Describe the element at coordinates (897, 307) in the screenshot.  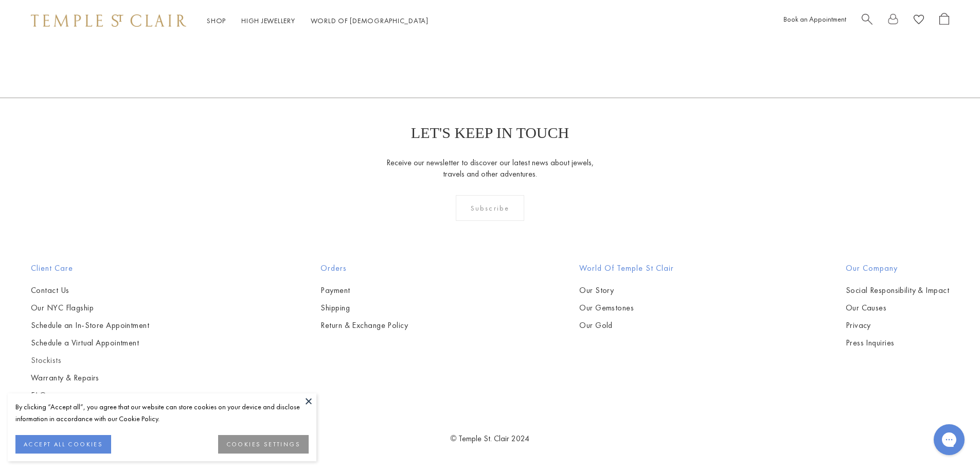
I see `a: Our Causes` at that location.